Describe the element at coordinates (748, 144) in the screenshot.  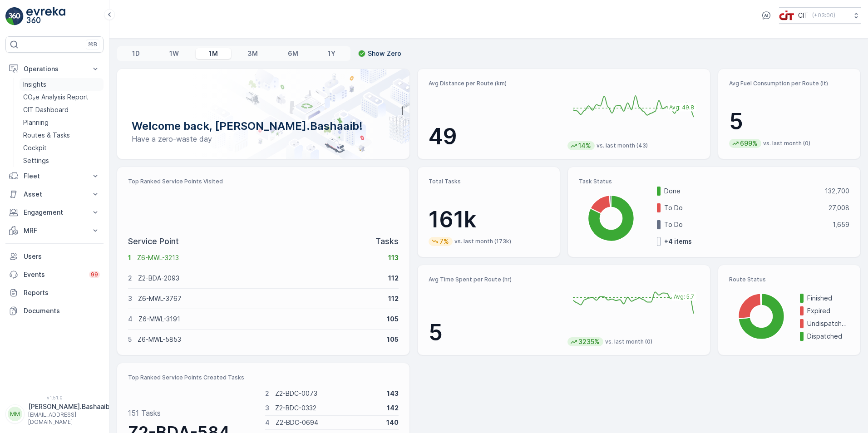
I see `p: 699%` at that location.